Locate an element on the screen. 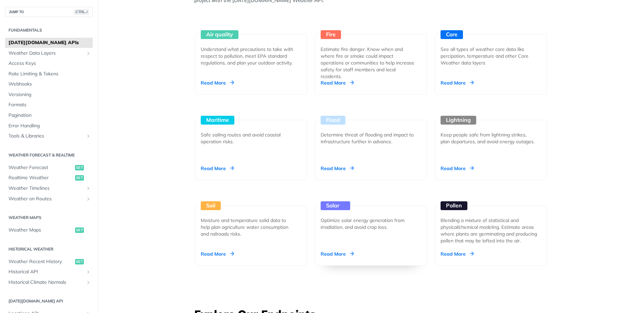 The image size is (644, 313). h2: Weather Maps is located at coordinates (49, 217).